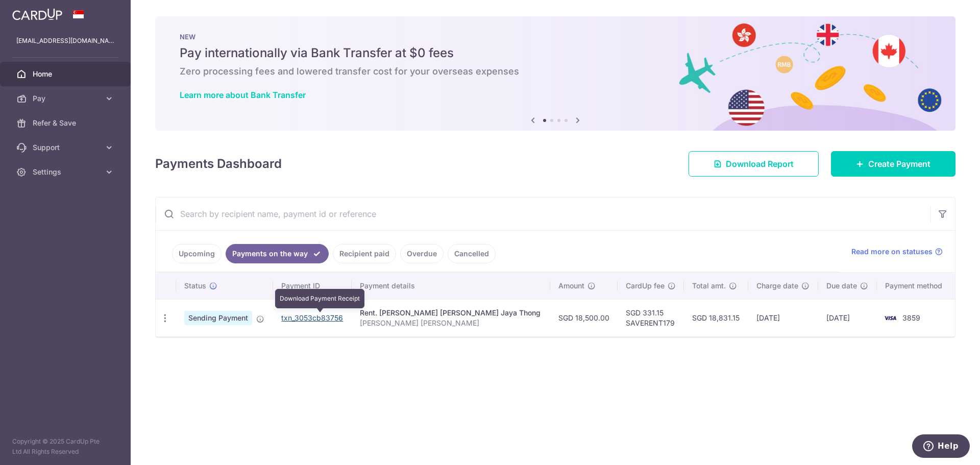  I want to click on span: Support, so click(66, 148).